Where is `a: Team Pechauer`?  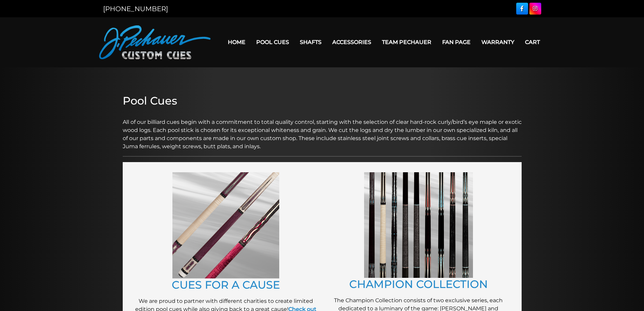
a: Team Pechauer is located at coordinates (407, 42).